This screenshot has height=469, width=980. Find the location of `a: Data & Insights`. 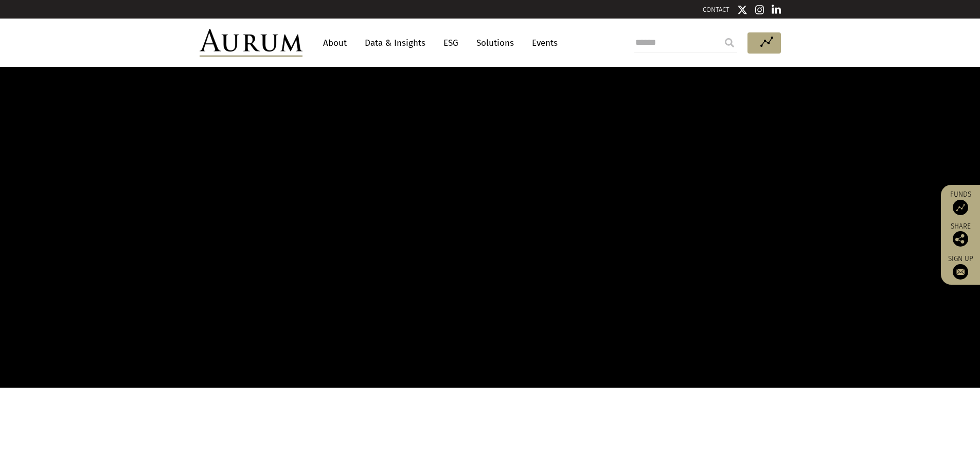

a: Data & Insights is located at coordinates (395, 43).